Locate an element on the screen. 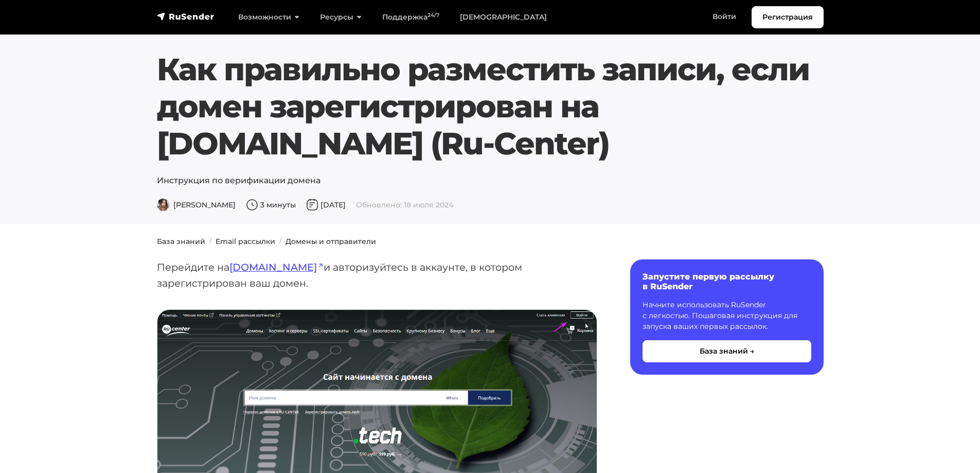  p: Инструкция по верификации домена is located at coordinates (490, 180).